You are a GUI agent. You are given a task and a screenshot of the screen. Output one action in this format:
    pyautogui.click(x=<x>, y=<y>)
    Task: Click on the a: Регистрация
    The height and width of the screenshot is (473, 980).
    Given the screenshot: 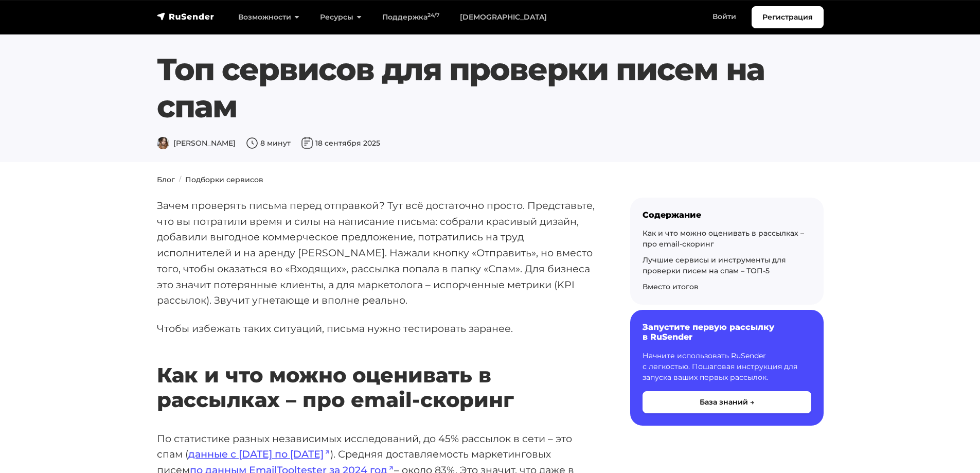 What is the action you would take?
    pyautogui.click(x=788, y=17)
    